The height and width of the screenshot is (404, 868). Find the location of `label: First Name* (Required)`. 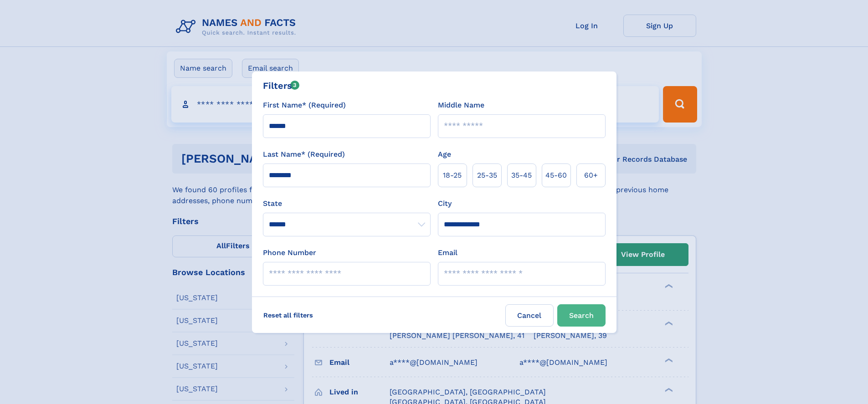

label: First Name* (Required) is located at coordinates (304, 105).